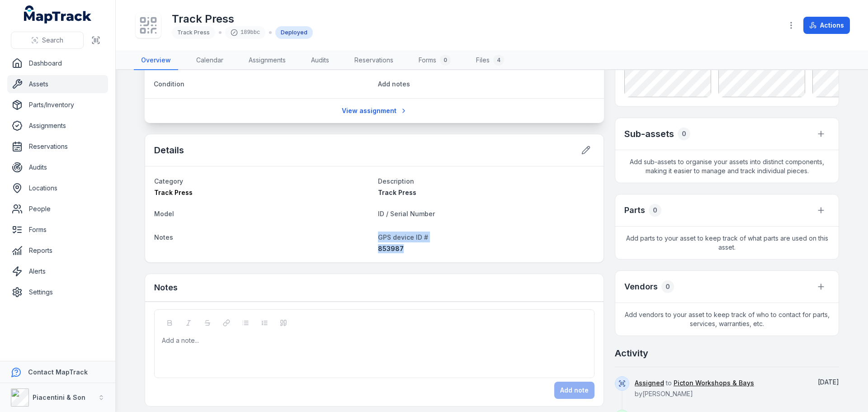 The image size is (868, 412). I want to click on a: Forms, so click(57, 230).